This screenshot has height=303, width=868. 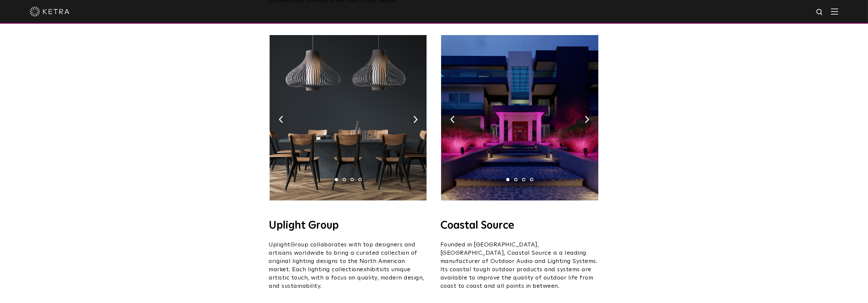 I want to click on span: Group collaborates with top designers and artisans worldwide to bring a curated collection of ori..., so click(x=343, y=257).